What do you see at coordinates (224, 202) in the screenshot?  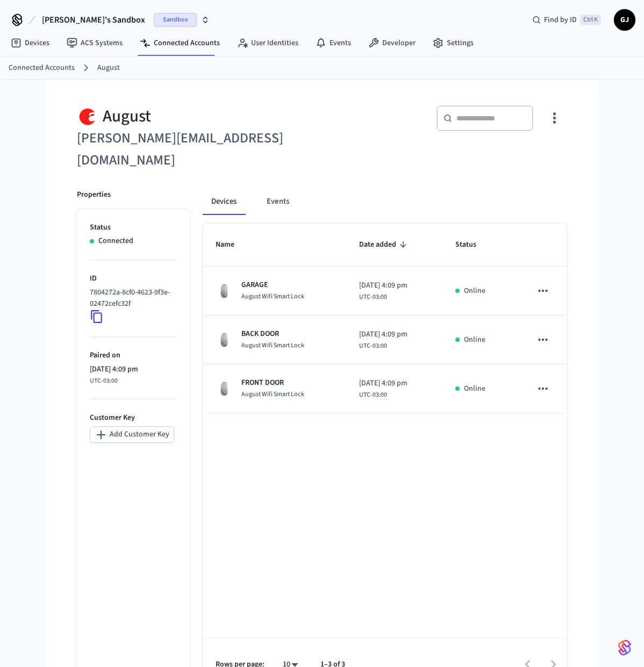 I see `button: Devices` at bounding box center [224, 202].